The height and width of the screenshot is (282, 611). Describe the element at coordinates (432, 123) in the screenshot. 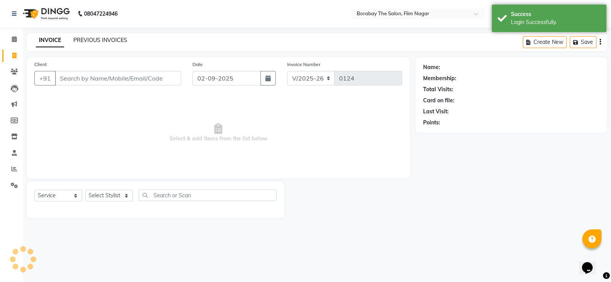

I see `div: Points:` at that location.